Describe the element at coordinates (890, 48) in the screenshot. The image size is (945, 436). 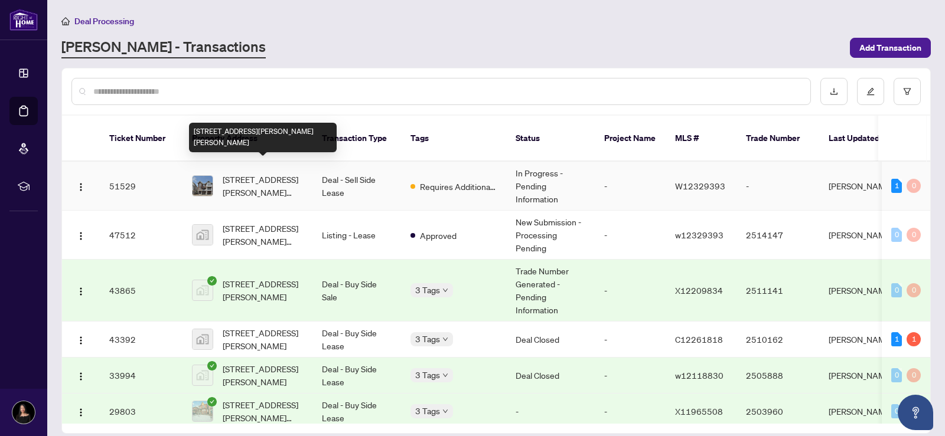
I see `span: Add Transaction` at that location.